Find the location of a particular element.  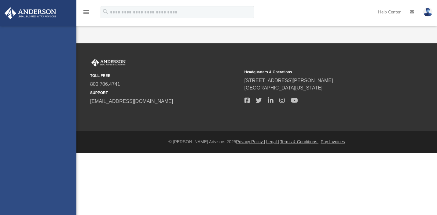

a: menu is located at coordinates (86, 14).